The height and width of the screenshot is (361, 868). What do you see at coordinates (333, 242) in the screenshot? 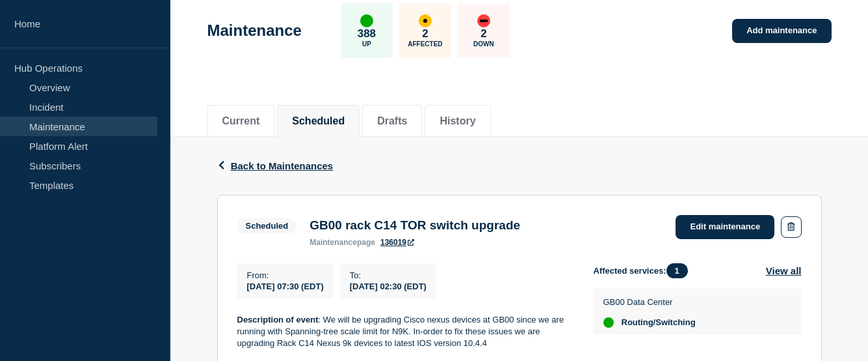
I see `span: maintenance` at bounding box center [333, 242].